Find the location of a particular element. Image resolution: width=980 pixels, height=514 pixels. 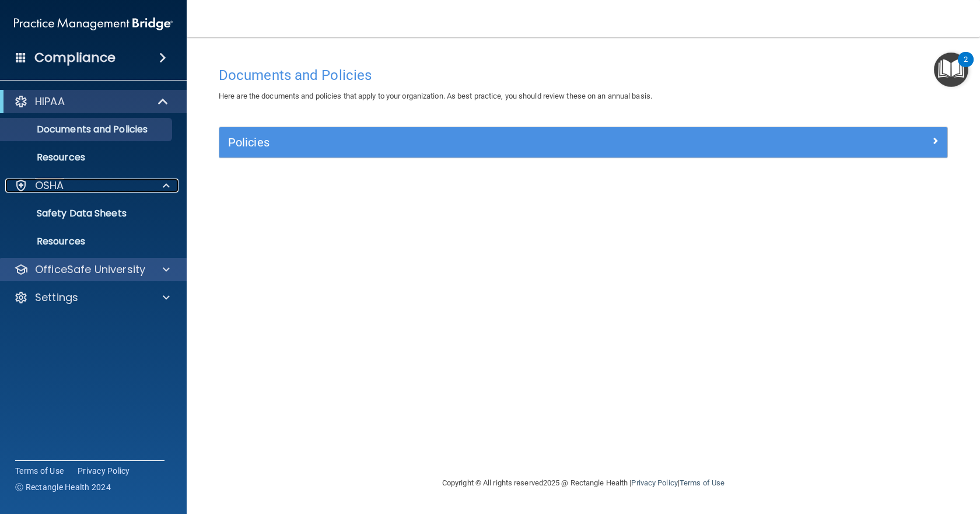

p: Documents and Policies is located at coordinates (87, 129).